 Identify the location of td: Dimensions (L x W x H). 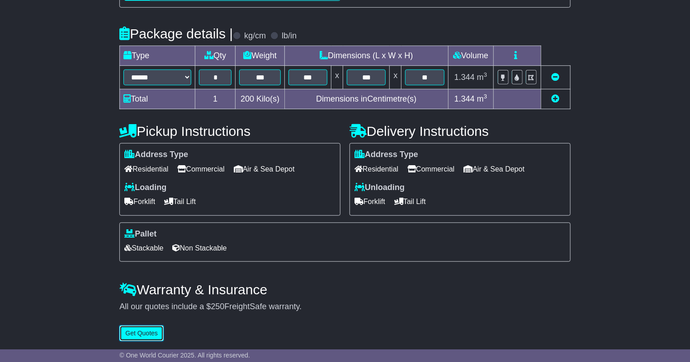
(366, 56).